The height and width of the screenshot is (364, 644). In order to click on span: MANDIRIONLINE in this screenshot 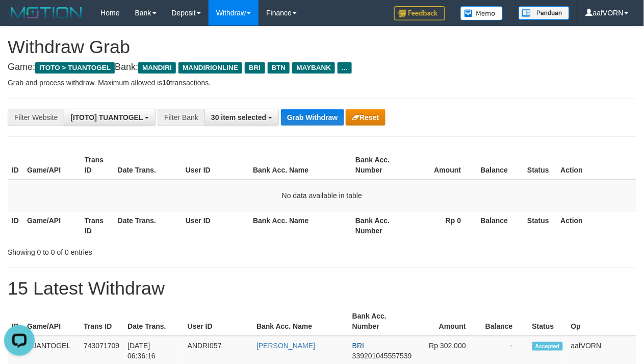, I will do `click(210, 67)`.